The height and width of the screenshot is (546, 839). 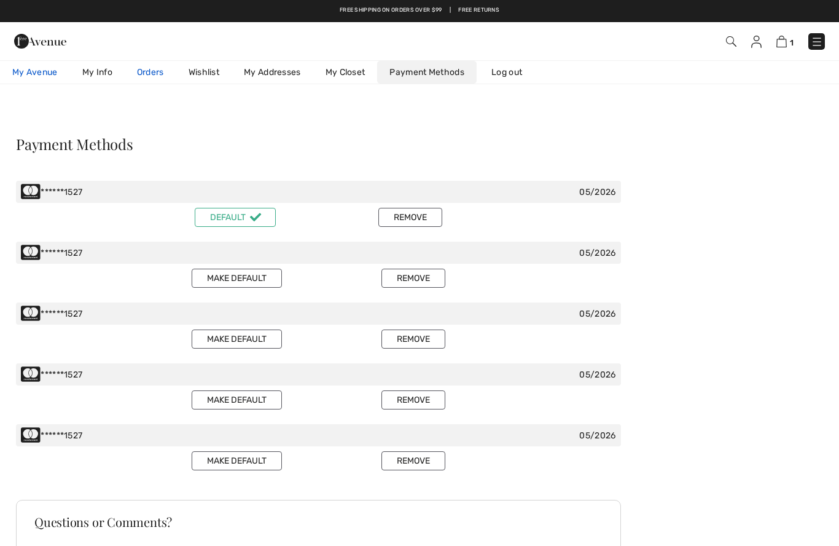 I want to click on a: Log out, so click(x=513, y=72).